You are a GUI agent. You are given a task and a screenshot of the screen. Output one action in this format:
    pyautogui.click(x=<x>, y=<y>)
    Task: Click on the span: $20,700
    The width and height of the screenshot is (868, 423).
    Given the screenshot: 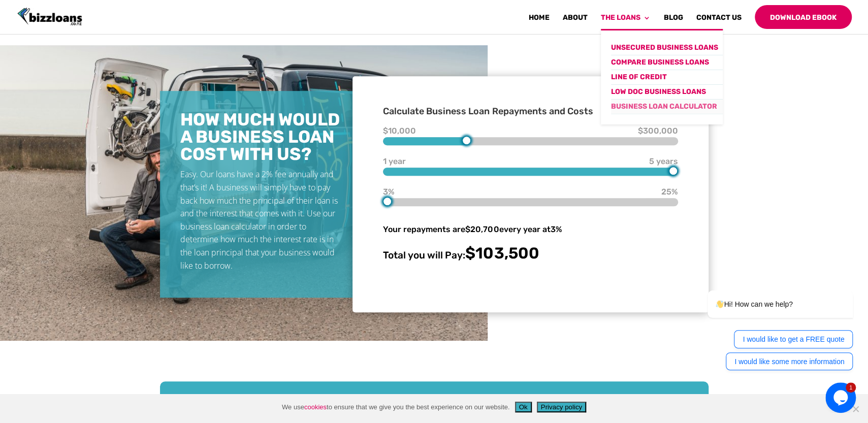 What is the action you would take?
    pyautogui.click(x=482, y=229)
    